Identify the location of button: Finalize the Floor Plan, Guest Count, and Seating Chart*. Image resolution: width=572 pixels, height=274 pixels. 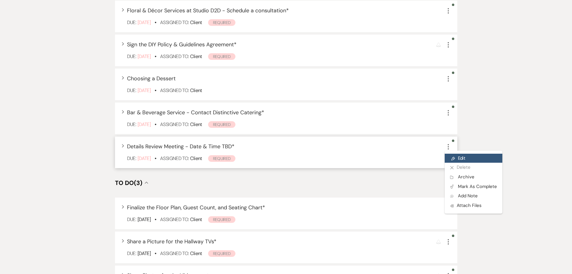
(196, 207).